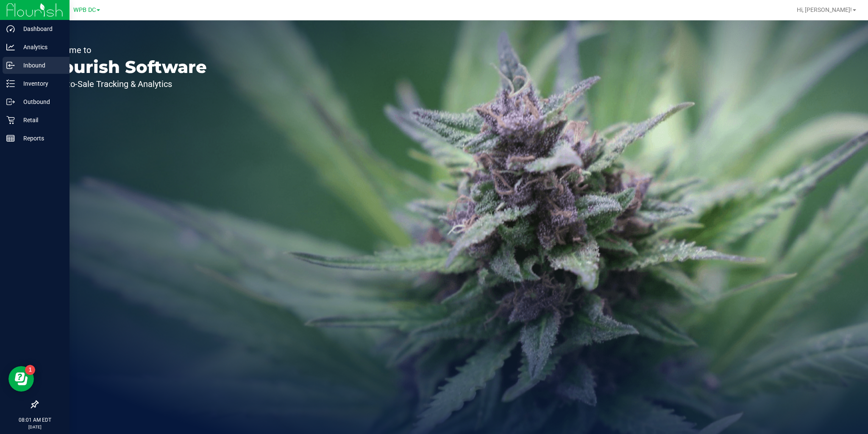 This screenshot has height=434, width=868. What do you see at coordinates (40, 120) in the screenshot?
I see `p: Retail` at bounding box center [40, 120].